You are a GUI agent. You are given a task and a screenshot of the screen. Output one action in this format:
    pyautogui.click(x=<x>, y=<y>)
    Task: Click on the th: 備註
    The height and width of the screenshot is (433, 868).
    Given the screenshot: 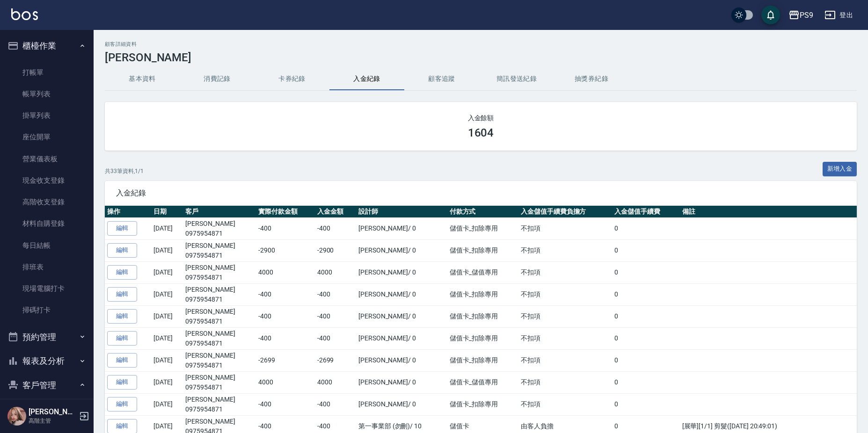 What is the action you would take?
    pyautogui.click(x=768, y=212)
    